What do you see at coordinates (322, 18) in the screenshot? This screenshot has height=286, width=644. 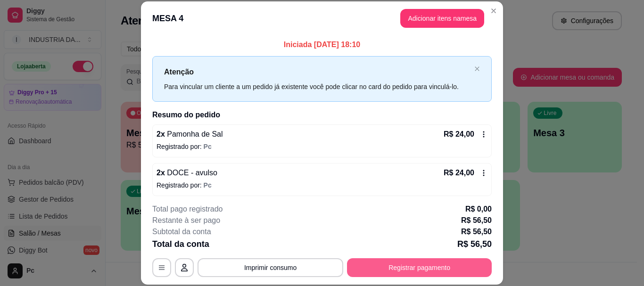 I see `header: MESA 4` at bounding box center [322, 18].